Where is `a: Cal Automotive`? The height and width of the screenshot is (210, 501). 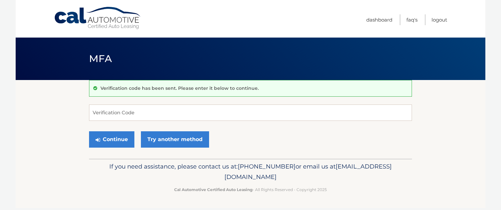
a: Cal Automotive is located at coordinates (98, 18).